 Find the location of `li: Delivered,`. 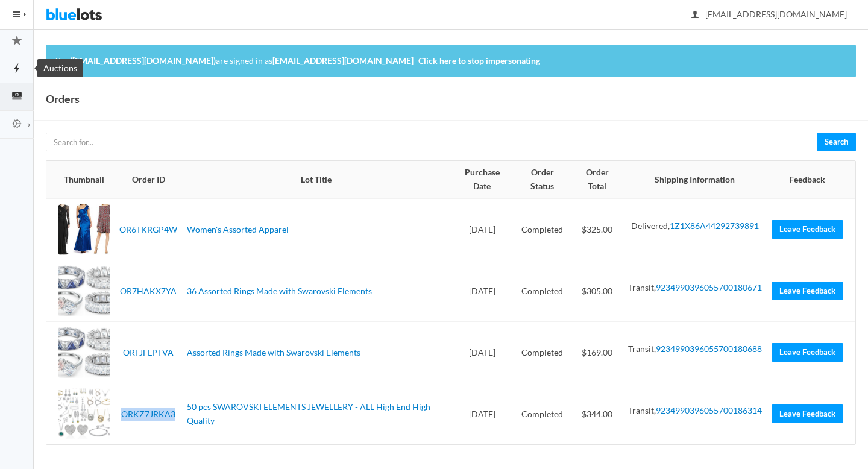

li: Delivered, is located at coordinates (695, 226).